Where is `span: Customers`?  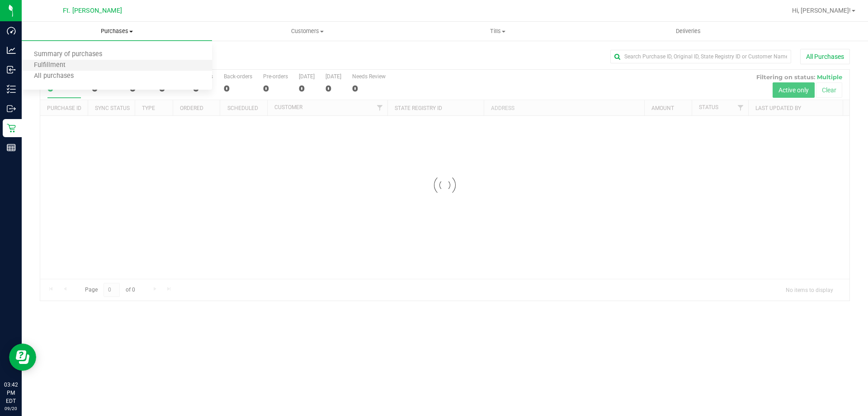 span: Customers is located at coordinates (307, 31).